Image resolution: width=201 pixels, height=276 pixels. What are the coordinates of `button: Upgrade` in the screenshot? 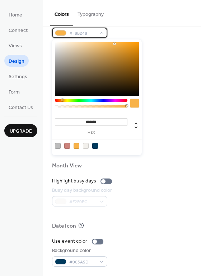 It's located at (21, 131).